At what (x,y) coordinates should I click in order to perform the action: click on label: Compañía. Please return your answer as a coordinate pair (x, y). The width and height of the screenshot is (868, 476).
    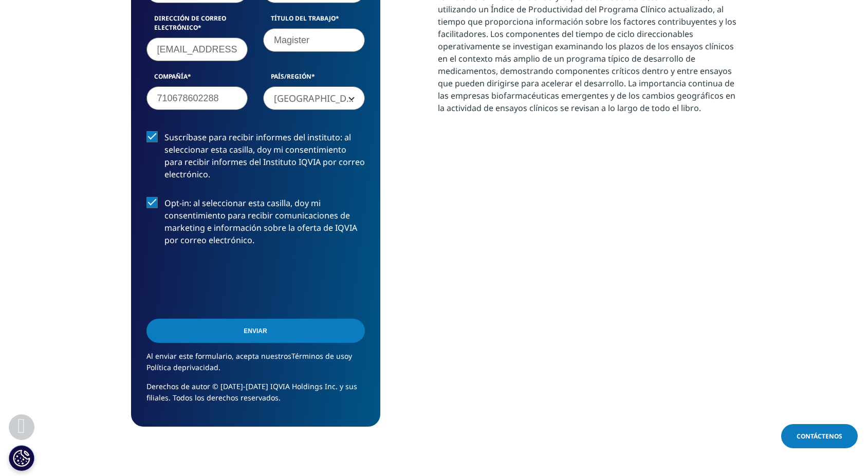
    Looking at the image, I should click on (197, 79).